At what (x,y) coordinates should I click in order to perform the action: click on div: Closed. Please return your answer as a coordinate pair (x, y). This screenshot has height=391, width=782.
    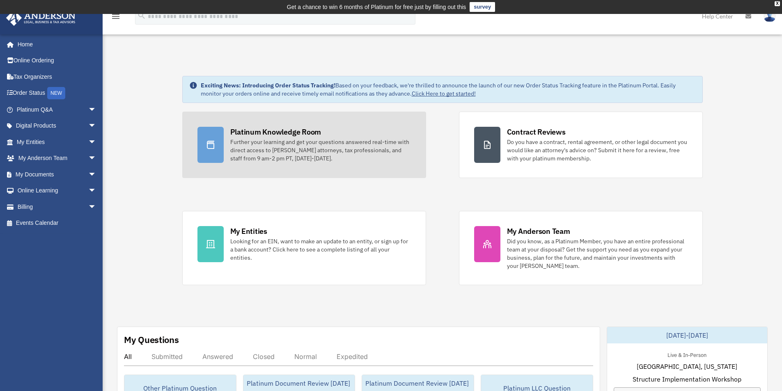
    Looking at the image, I should click on (264, 357).